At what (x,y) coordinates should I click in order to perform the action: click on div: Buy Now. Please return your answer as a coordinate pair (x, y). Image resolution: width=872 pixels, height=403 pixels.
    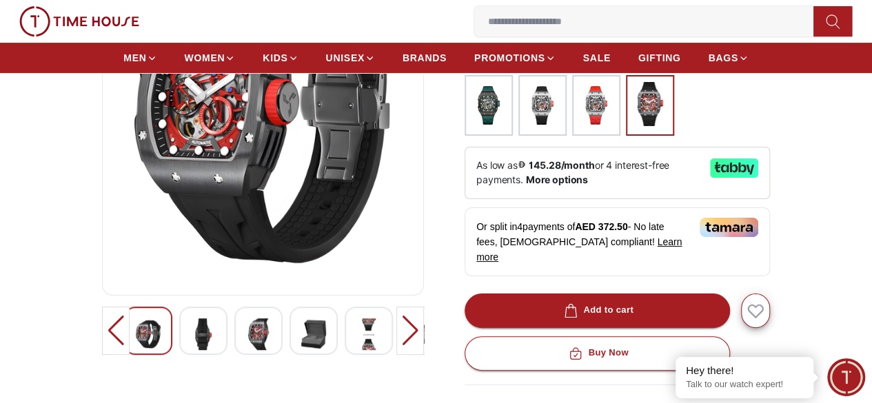
    Looking at the image, I should click on (597, 353).